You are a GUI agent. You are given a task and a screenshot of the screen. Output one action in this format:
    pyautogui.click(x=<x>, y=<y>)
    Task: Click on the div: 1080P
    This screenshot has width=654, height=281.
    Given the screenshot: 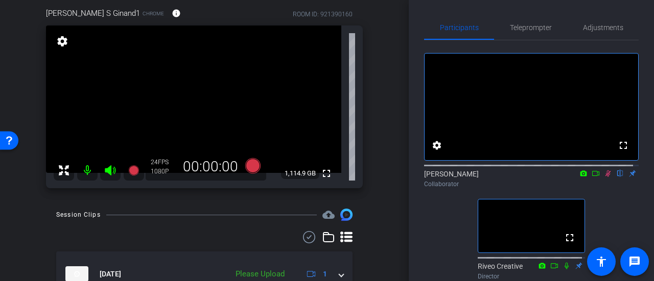 What is the action you would take?
    pyautogui.click(x=163, y=172)
    